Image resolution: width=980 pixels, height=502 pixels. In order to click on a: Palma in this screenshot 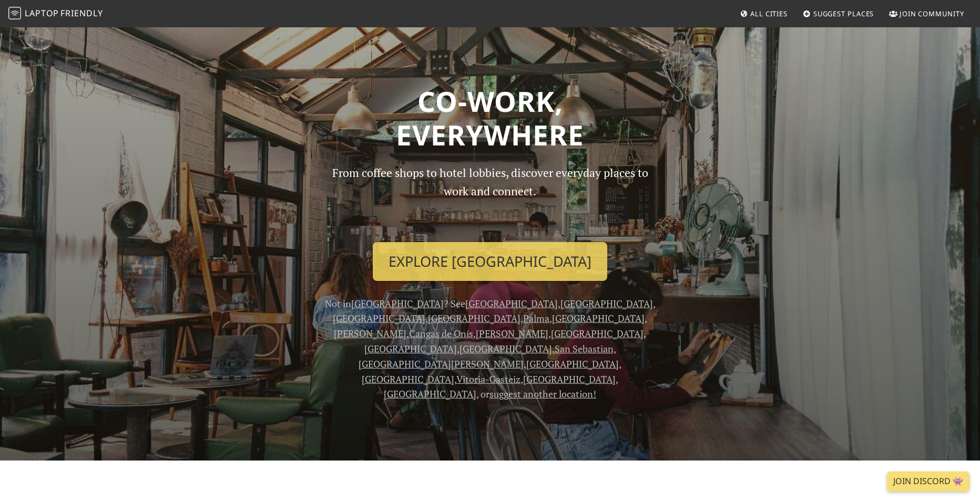, I will do `click(536, 319)`.